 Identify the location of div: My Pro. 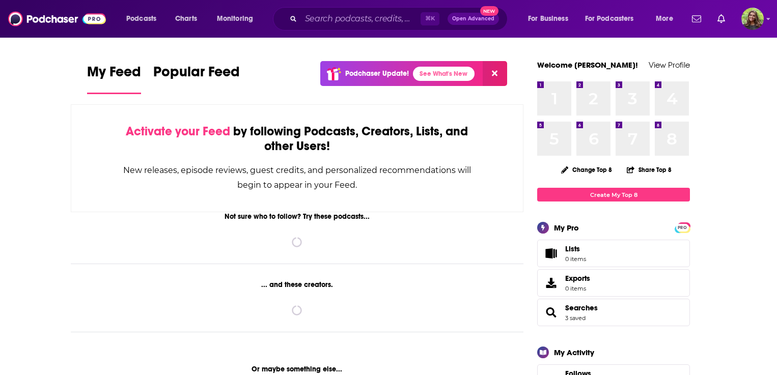
(566, 227).